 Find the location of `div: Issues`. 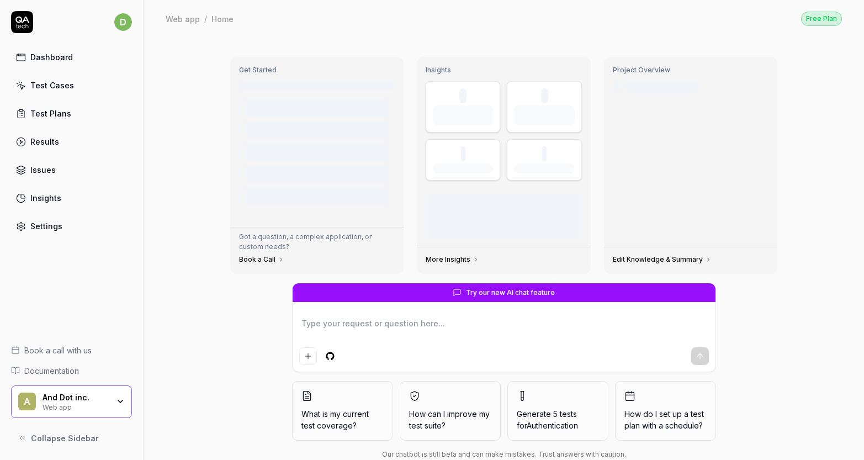

div: Issues is located at coordinates (43, 170).